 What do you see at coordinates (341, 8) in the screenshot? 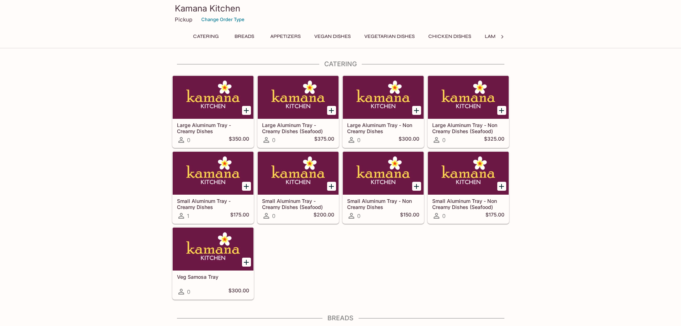
I see `h3: Kamana Kitchen` at bounding box center [341, 8].